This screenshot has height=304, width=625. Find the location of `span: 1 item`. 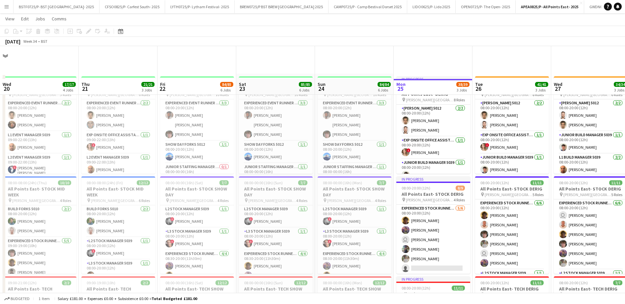

span: 1 item is located at coordinates (44, 299).